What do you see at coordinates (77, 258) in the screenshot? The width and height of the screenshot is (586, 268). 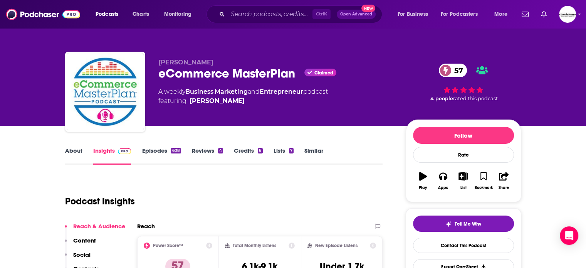 I see `button: Social` at bounding box center [77, 258].